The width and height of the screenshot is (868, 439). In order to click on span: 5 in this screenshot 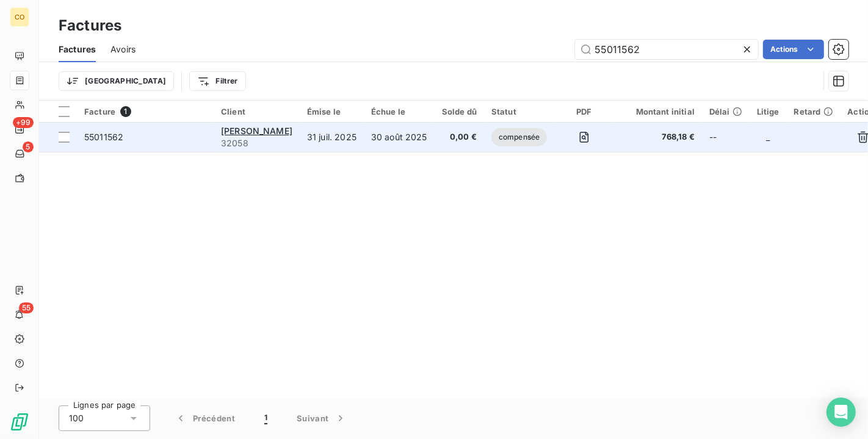, I will do `click(28, 147)`.